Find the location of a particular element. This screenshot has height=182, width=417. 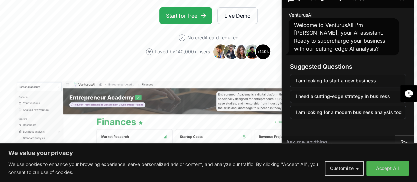

button: Customize is located at coordinates (344, 169).